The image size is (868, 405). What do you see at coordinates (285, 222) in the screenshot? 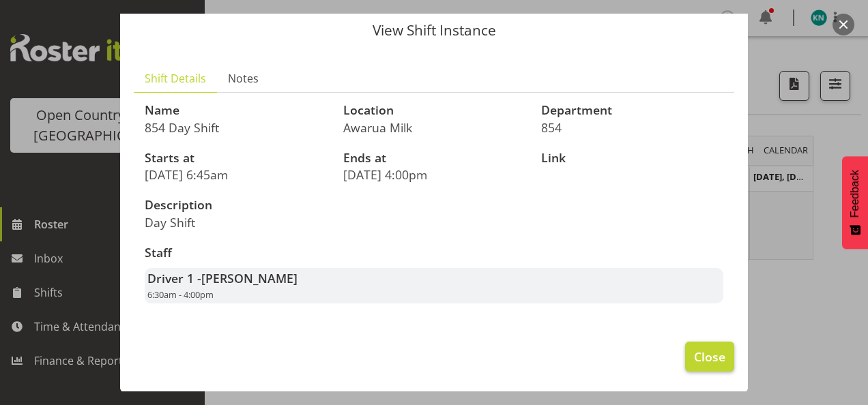
I see `p: Day Shift` at bounding box center [285, 222].